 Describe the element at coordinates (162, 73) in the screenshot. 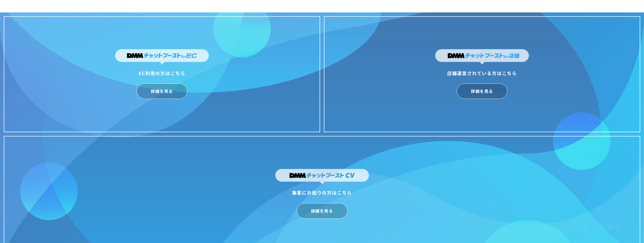

I see `div: EC利用の方はこちら` at that location.